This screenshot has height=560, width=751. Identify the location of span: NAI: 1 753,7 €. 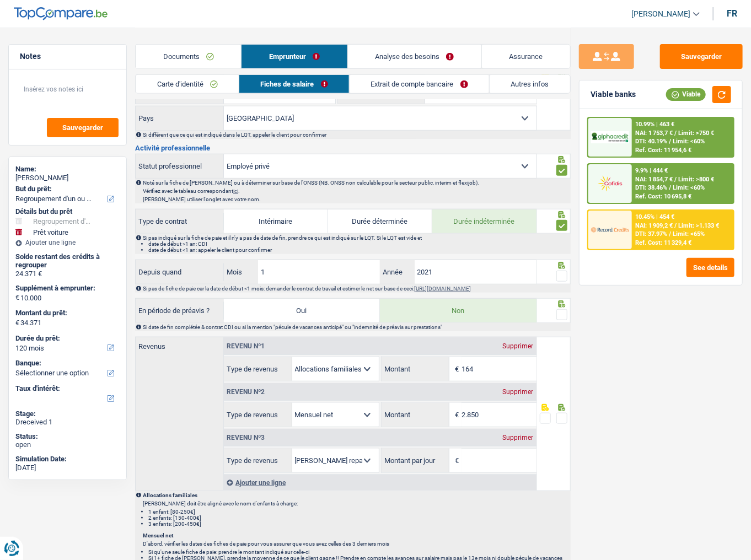
(653, 133).